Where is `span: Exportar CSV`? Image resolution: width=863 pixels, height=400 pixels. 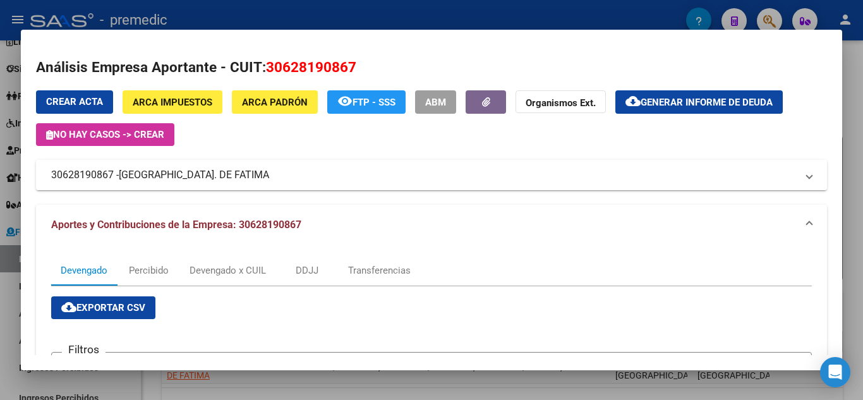 span: Exportar CSV is located at coordinates (103, 308).